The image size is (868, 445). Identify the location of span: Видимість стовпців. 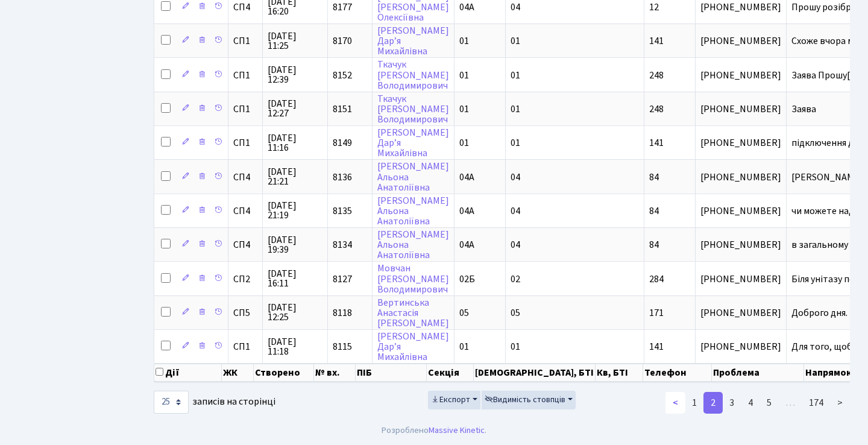
(525, 400).